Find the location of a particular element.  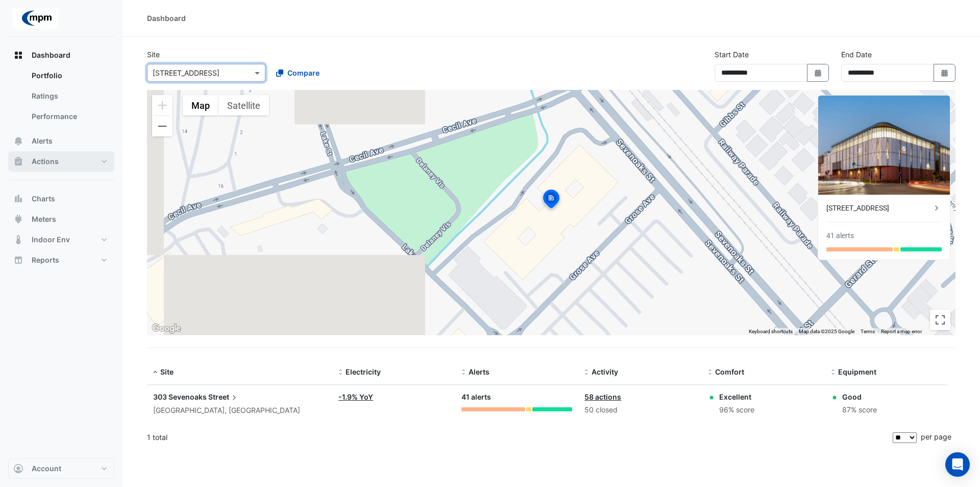

img: Company Logo is located at coordinates (35, 19).